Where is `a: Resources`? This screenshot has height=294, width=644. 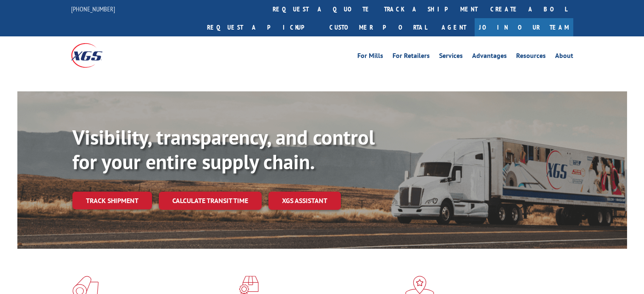
a: Resources is located at coordinates (531, 57).